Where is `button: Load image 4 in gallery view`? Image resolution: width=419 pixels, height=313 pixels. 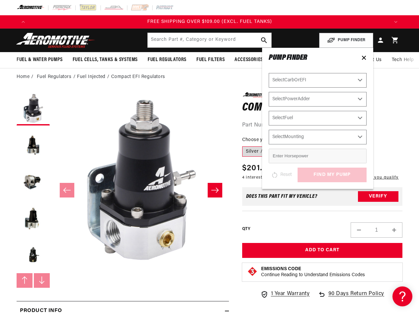 button: Load image 4 in gallery view is located at coordinates (33, 219).